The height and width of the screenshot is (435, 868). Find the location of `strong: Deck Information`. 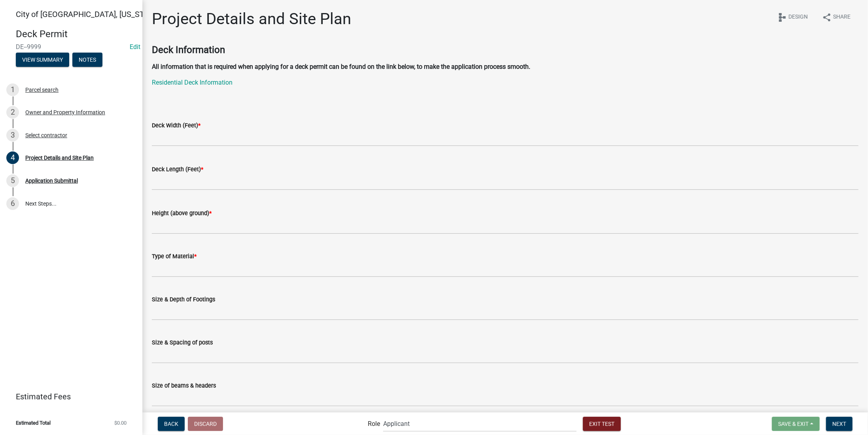

strong: Deck Information is located at coordinates (188, 50).